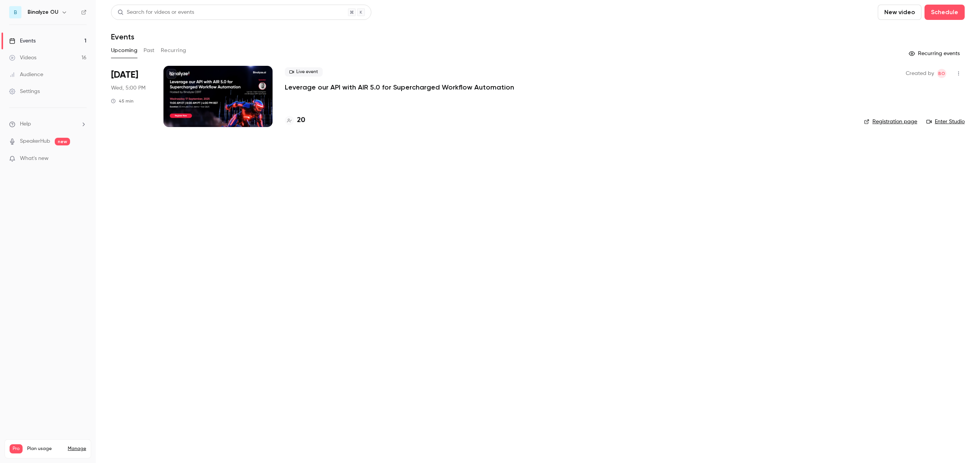 Image resolution: width=980 pixels, height=463 pixels. Describe the element at coordinates (942, 73) in the screenshot. I see `span: BO` at that location.